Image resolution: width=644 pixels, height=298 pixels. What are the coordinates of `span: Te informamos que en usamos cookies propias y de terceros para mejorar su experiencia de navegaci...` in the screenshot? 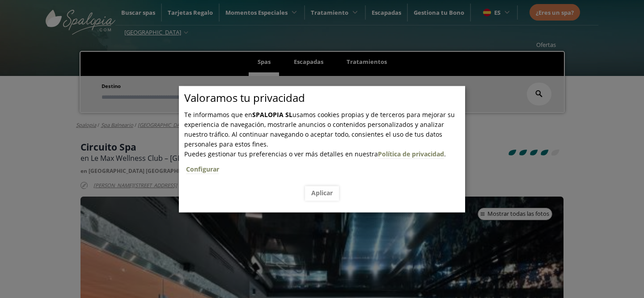 It's located at (319, 129).